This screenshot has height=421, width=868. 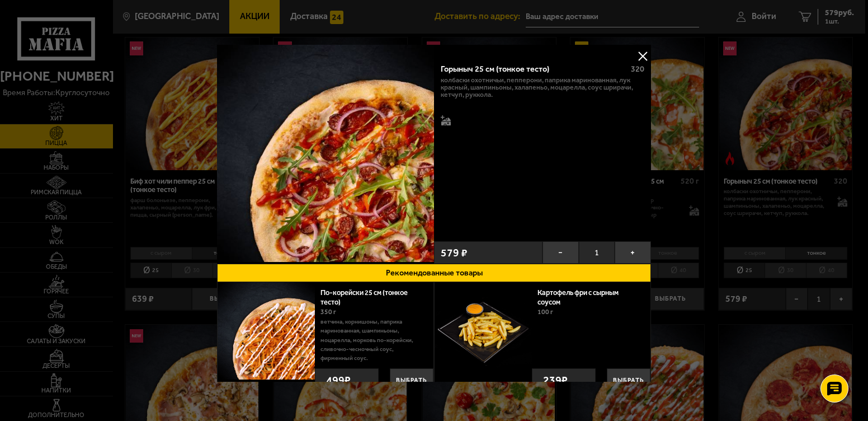 I want to click on button: Рекомендованные товары, so click(x=434, y=272).